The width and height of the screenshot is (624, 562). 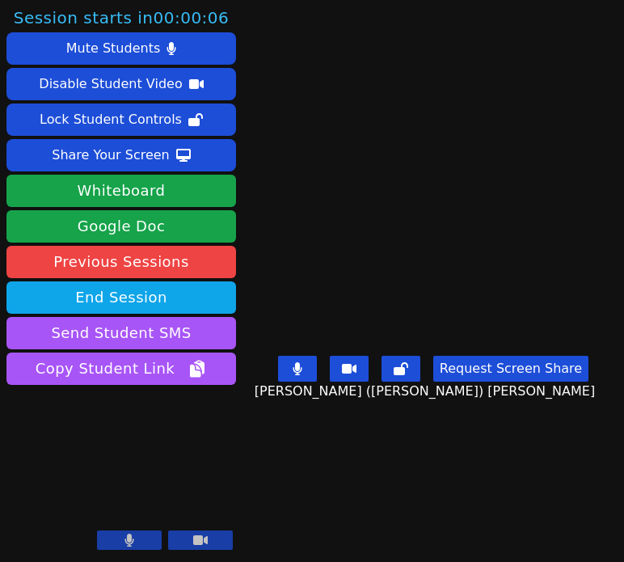 What do you see at coordinates (121, 84) in the screenshot?
I see `button: Disable Student Video` at bounding box center [121, 84].